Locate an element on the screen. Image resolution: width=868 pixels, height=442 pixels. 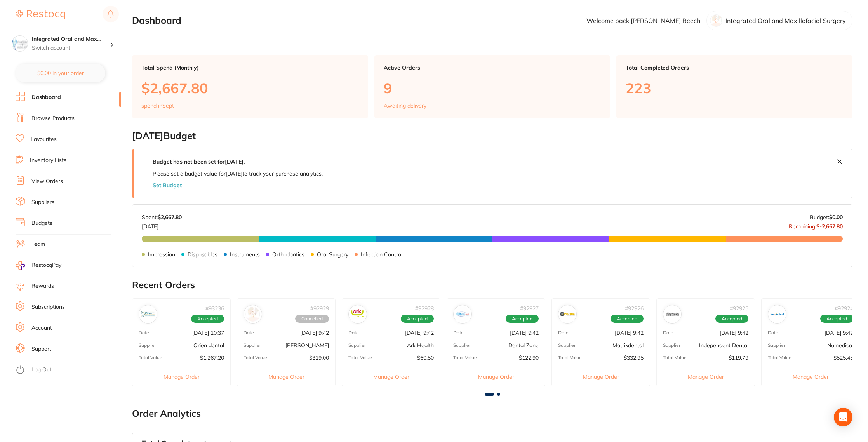
p: Independent Dental is located at coordinates (723, 346).